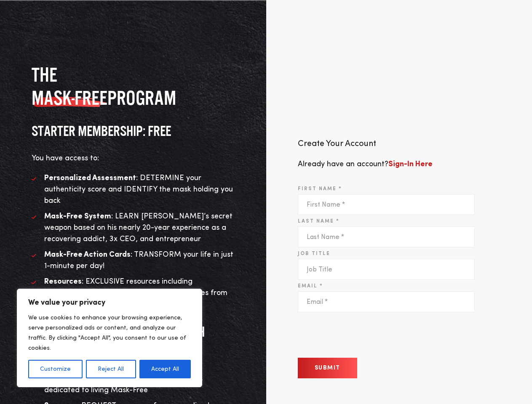  Describe the element at coordinates (386, 269) in the screenshot. I see `input: Job Title` at that location.